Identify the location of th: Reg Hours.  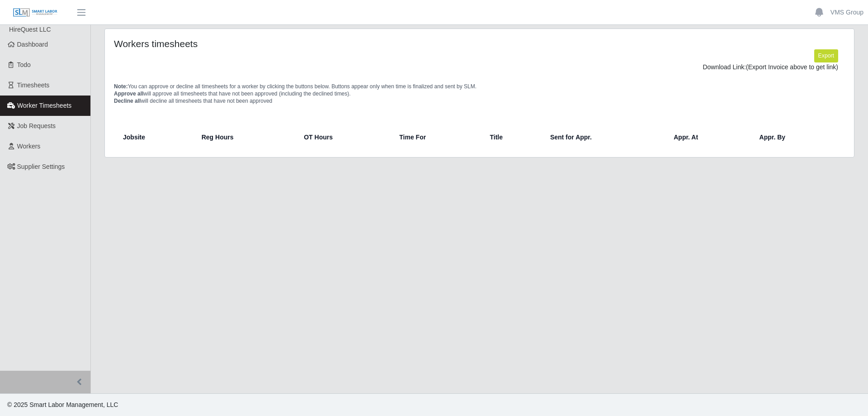
(246, 137).